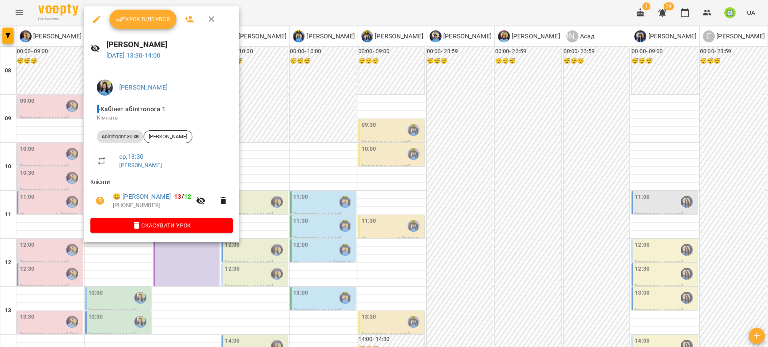  Describe the element at coordinates (162, 198) in the screenshot. I see `ul: Клієнти` at that location.